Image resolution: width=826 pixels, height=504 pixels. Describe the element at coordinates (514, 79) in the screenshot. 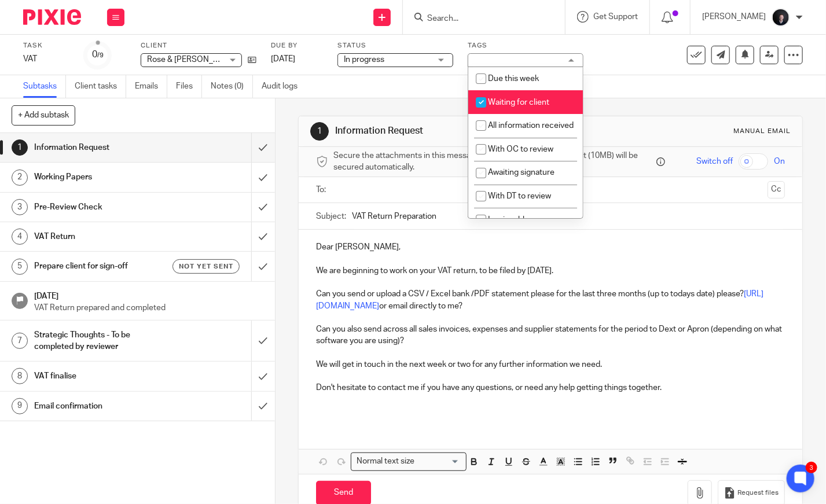

I see `span: Due this week` at that location.